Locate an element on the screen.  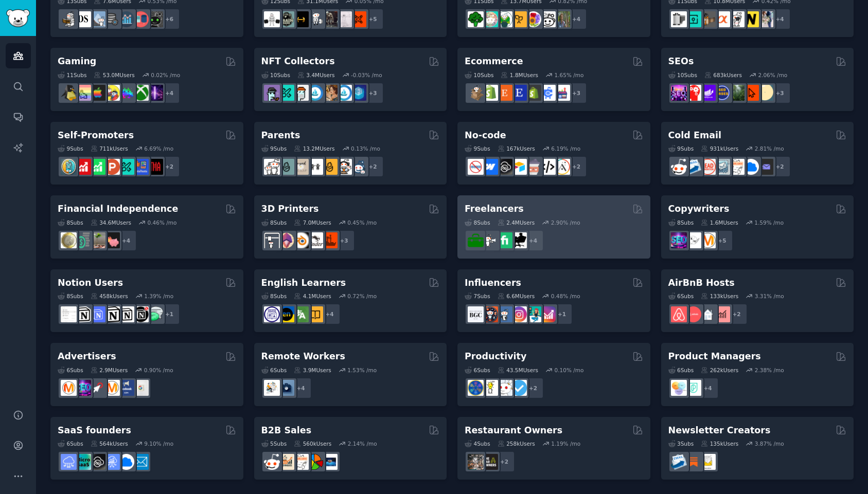
img: 3Dprinting is located at coordinates (272, 240).